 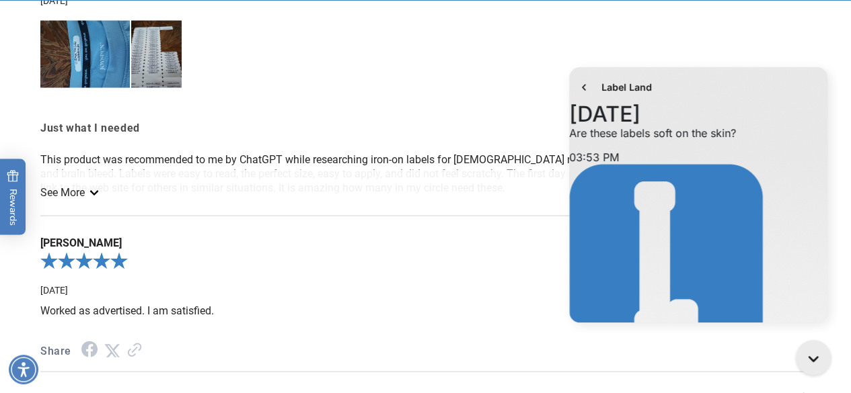 I want to click on div: 03:53 PM, so click(x=139, y=97).